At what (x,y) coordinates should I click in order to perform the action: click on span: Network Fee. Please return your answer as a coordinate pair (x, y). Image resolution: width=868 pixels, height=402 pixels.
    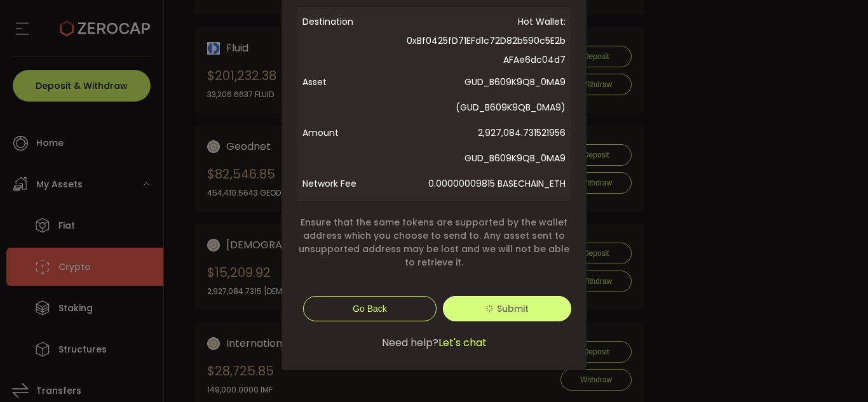
    Looking at the image, I should click on (353, 183).